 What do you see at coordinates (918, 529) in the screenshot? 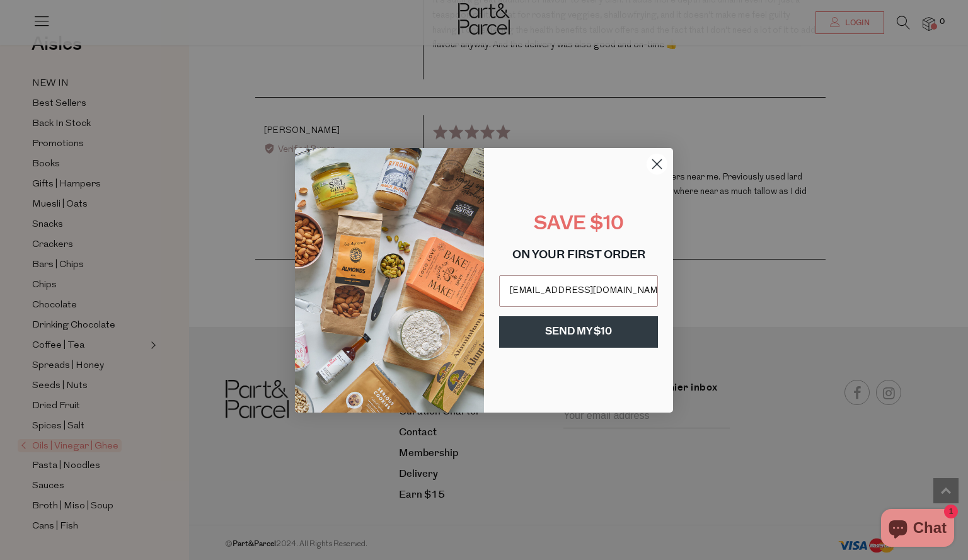
I see `inbox-online-store-chat: Shopify online store chat` at bounding box center [918, 529].